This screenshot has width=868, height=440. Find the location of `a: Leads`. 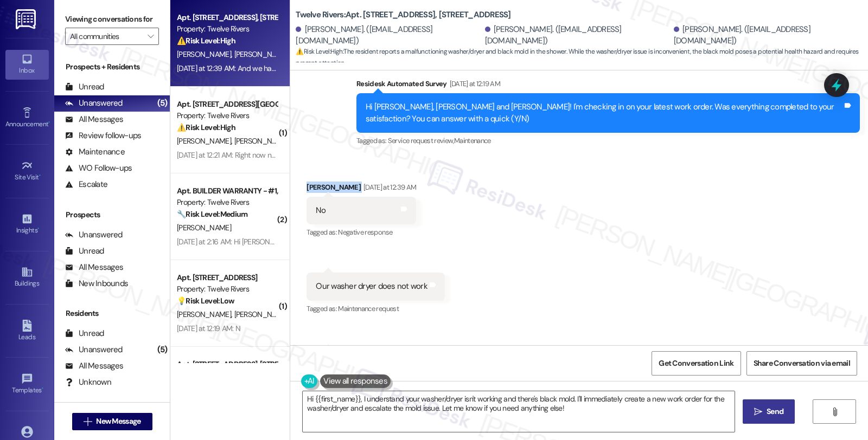

a: Leads is located at coordinates (27, 331).